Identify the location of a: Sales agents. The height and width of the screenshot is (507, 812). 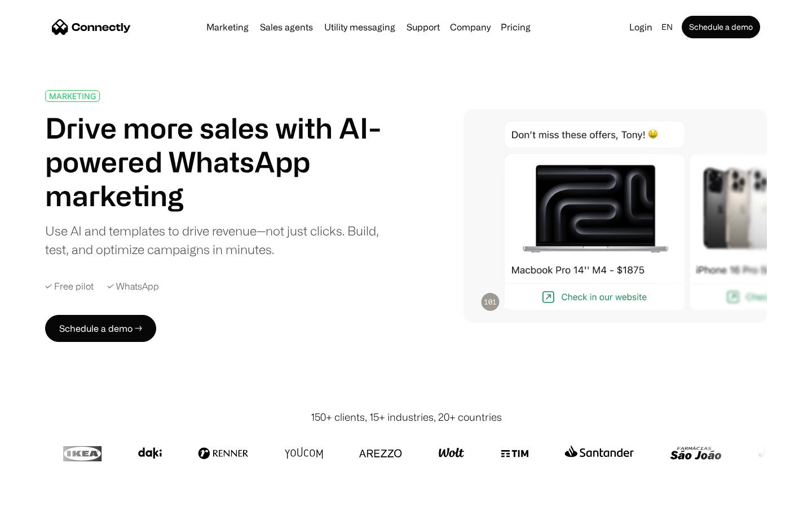
(286, 27).